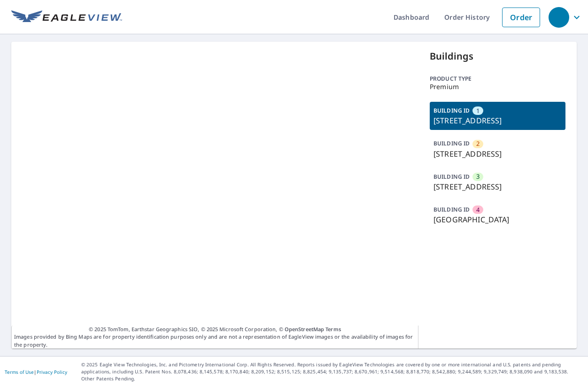 Image resolution: width=588 pixels, height=387 pixels. What do you see at coordinates (66, 17) in the screenshot?
I see `img: EV Logo` at bounding box center [66, 17].